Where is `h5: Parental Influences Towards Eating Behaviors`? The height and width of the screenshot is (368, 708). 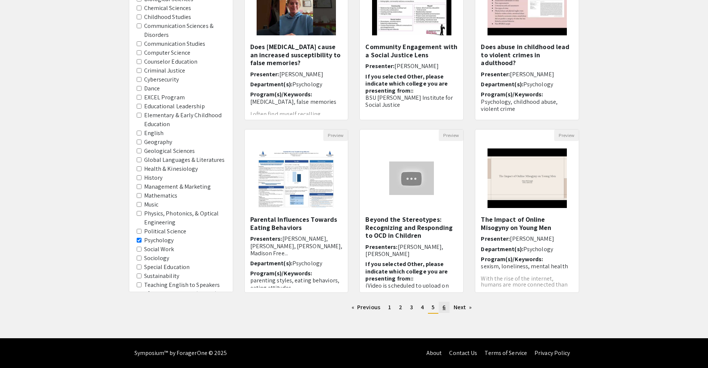 h5: Parental Influences Towards Eating Behaviors is located at coordinates (296, 223).